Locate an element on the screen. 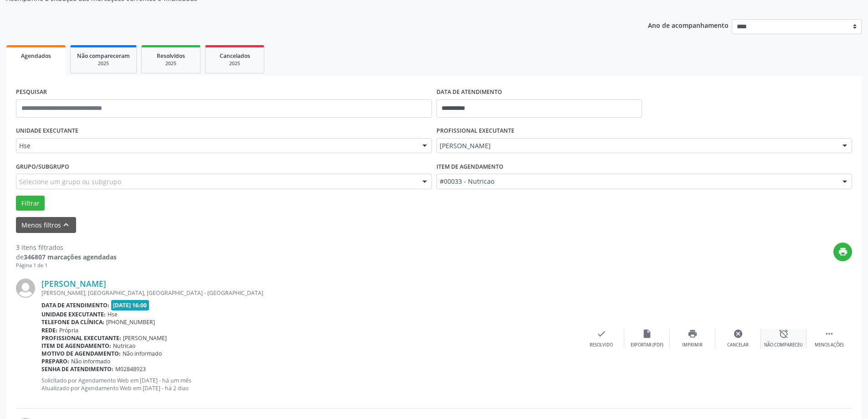 This screenshot has height=419, width=868. i: check is located at coordinates (602, 334).